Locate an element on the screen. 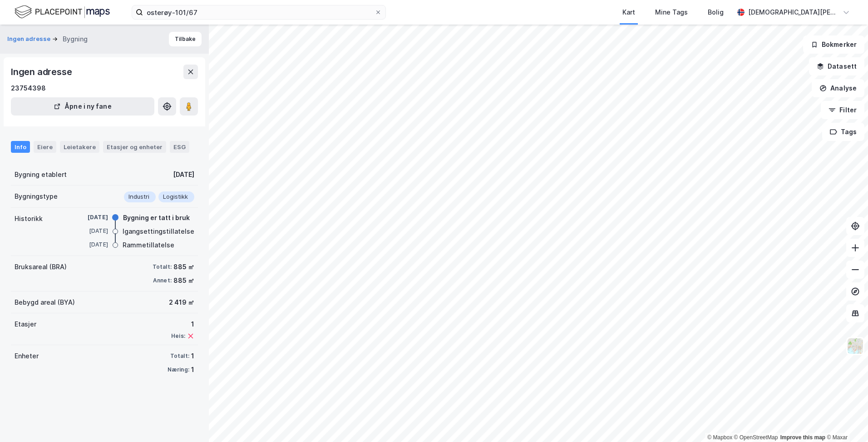 This screenshot has height=442, width=868. button: Tags is located at coordinates (843, 131).